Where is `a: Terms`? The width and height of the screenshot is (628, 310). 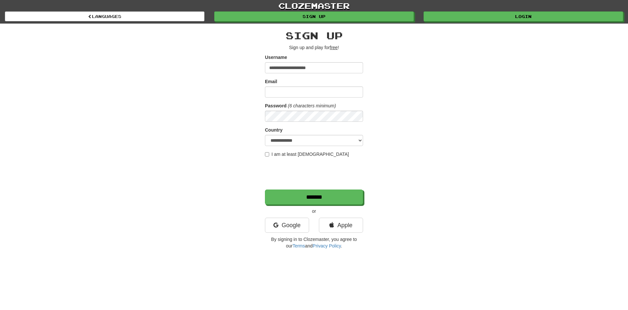
a: Terms is located at coordinates (299, 246).